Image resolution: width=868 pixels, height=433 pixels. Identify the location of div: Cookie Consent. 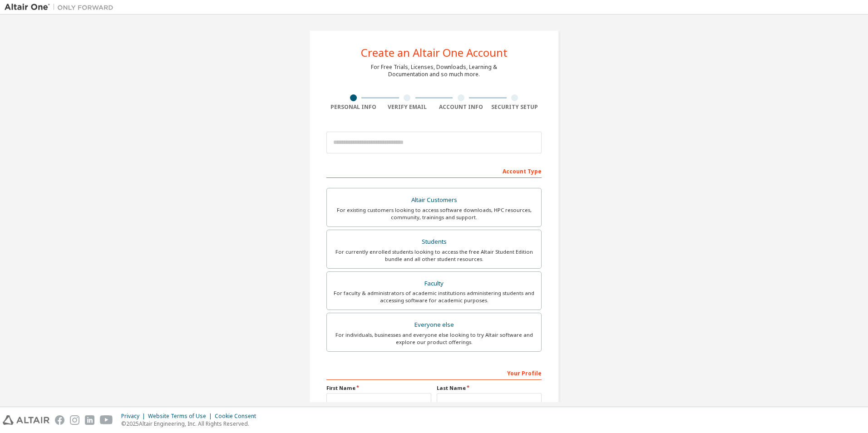
(238, 416).